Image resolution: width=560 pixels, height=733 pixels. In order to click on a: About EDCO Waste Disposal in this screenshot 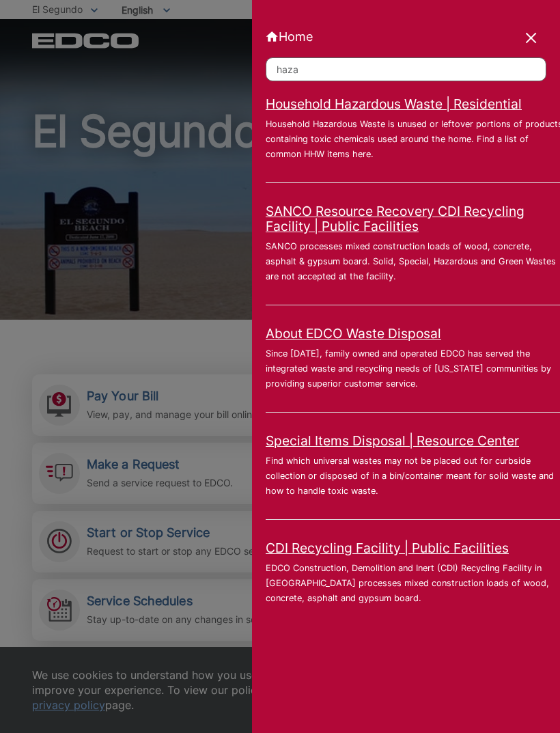, I will do `click(353, 333)`.